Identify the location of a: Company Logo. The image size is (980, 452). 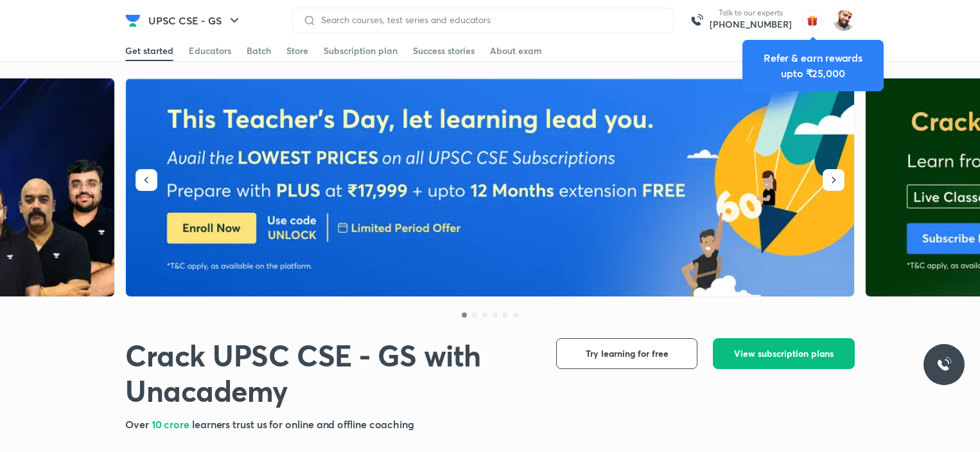
(133, 20).